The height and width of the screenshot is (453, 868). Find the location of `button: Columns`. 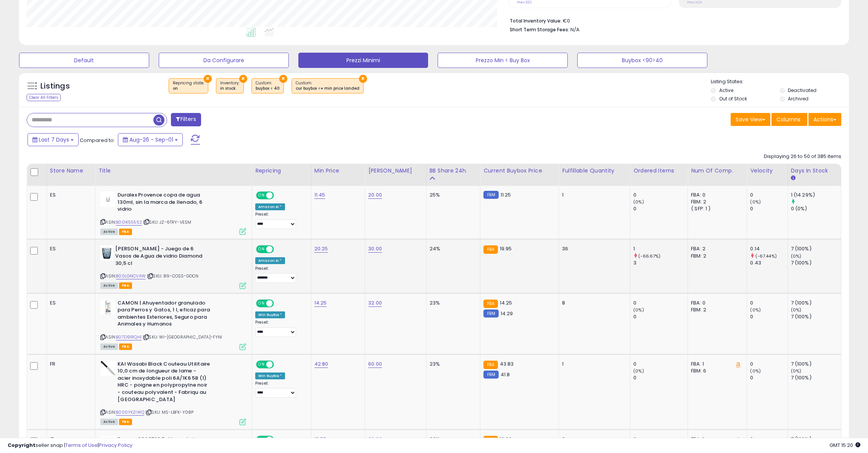

button: Columns is located at coordinates (789, 119).